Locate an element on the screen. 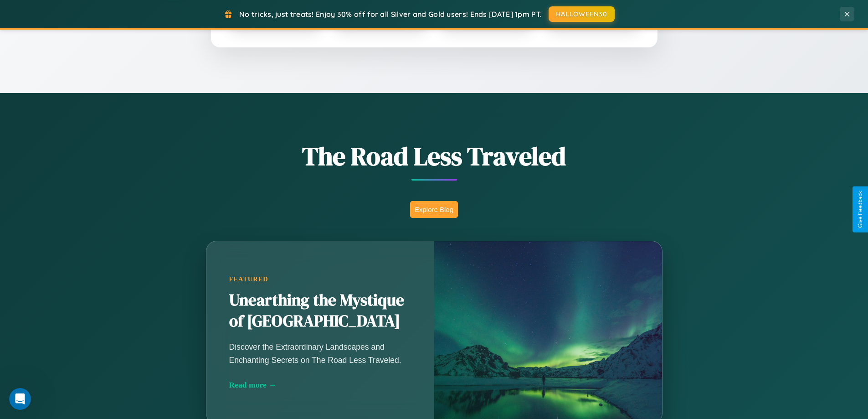 This screenshot has height=419, width=868. button: HALLOWEEN30 is located at coordinates (581, 14).